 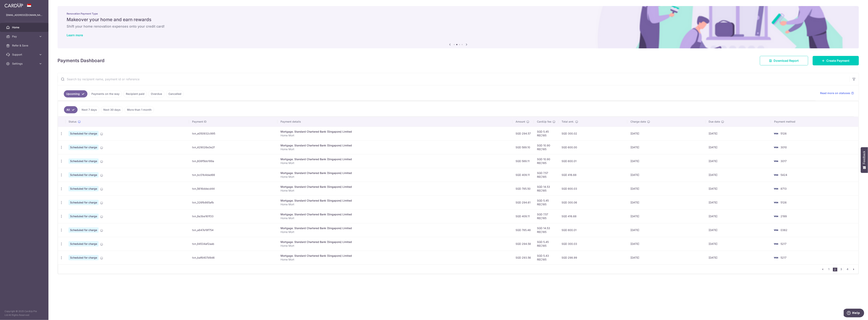 What do you see at coordinates (546, 258) in the screenshot?
I see `td: SGD 5.43 REC185` at bounding box center [546, 258].